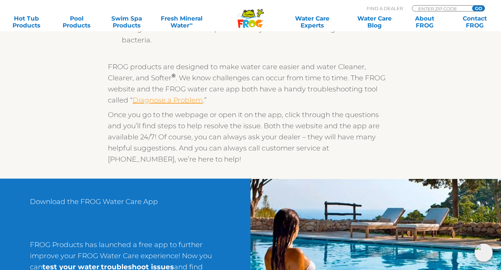 Image resolution: width=501 pixels, height=270 pixels. I want to click on a: Hot TubProducts, so click(26, 22).